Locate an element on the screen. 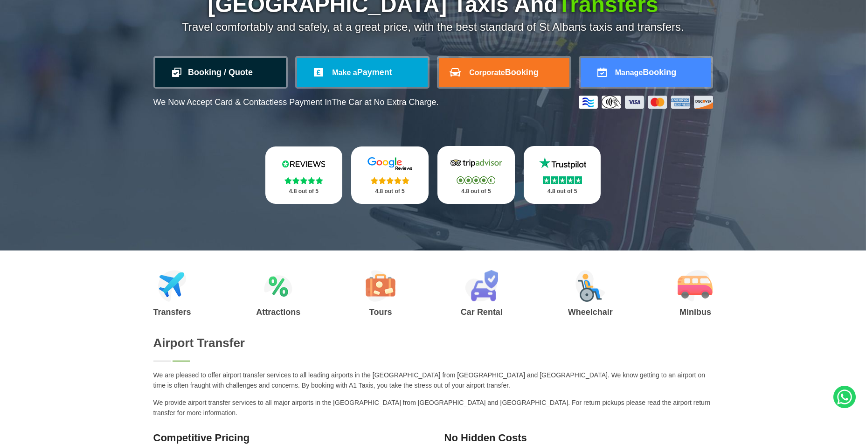  h2: Airport Transfer is located at coordinates (433, 343).